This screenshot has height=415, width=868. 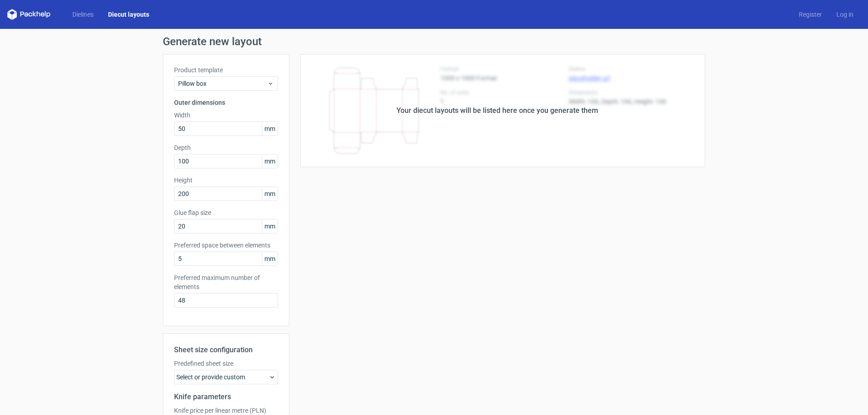 I want to click on label: Depth, so click(x=226, y=148).